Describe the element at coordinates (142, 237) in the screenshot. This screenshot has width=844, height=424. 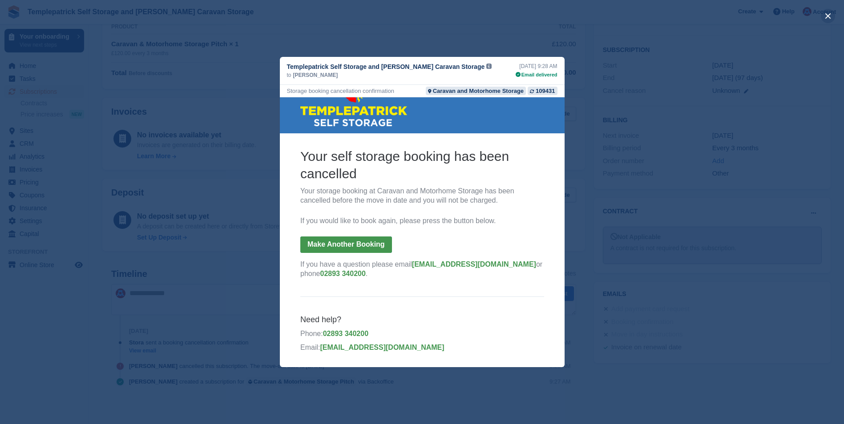
I see `p: Phone:` at that location.